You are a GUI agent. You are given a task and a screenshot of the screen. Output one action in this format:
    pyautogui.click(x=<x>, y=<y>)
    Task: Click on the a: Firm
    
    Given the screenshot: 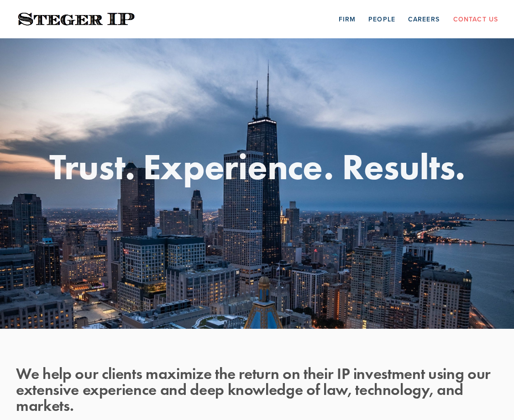 What is the action you would take?
    pyautogui.click(x=347, y=19)
    